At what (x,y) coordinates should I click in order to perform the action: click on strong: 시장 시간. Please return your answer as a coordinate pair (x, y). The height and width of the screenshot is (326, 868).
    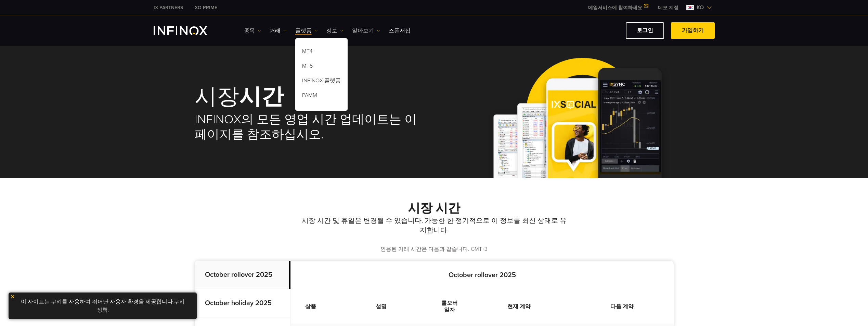
    Looking at the image, I should click on (434, 208).